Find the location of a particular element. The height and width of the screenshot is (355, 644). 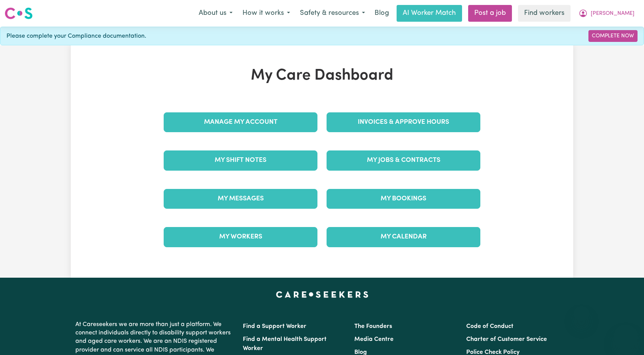

a: Media Centre is located at coordinates (374, 339).